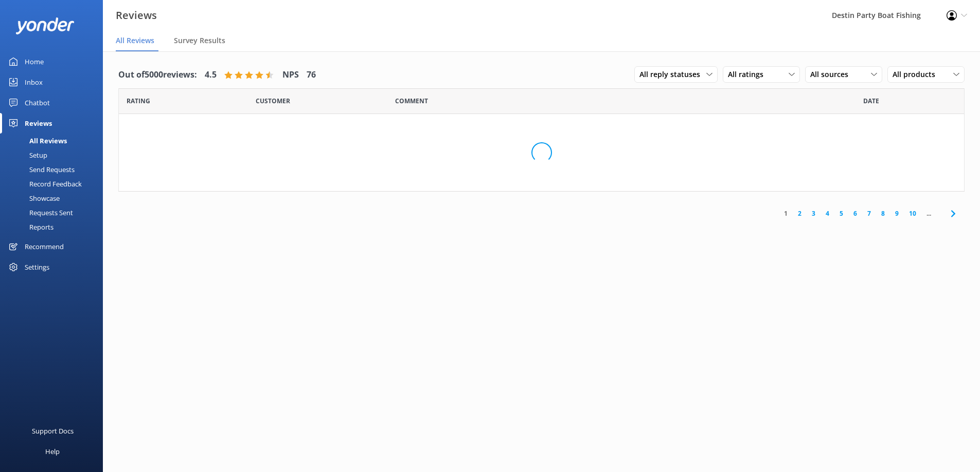 The width and height of the screenshot is (980, 472). I want to click on a: Reports, so click(55, 227).